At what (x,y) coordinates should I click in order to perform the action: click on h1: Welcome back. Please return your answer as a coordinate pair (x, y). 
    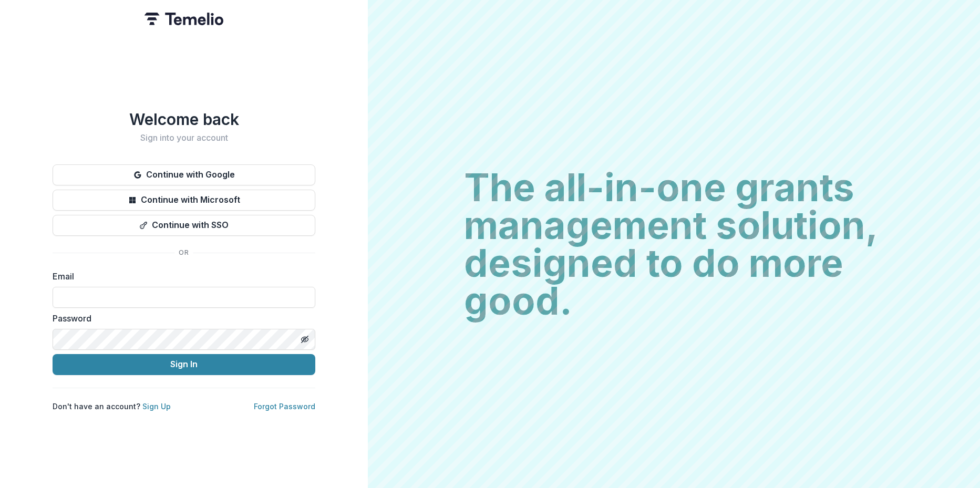
    Looking at the image, I should click on (184, 119).